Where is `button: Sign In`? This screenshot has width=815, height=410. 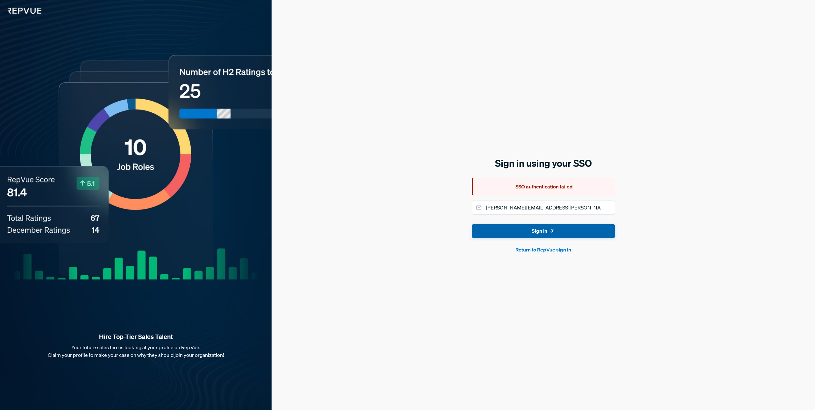
button: Sign In is located at coordinates (543, 231).